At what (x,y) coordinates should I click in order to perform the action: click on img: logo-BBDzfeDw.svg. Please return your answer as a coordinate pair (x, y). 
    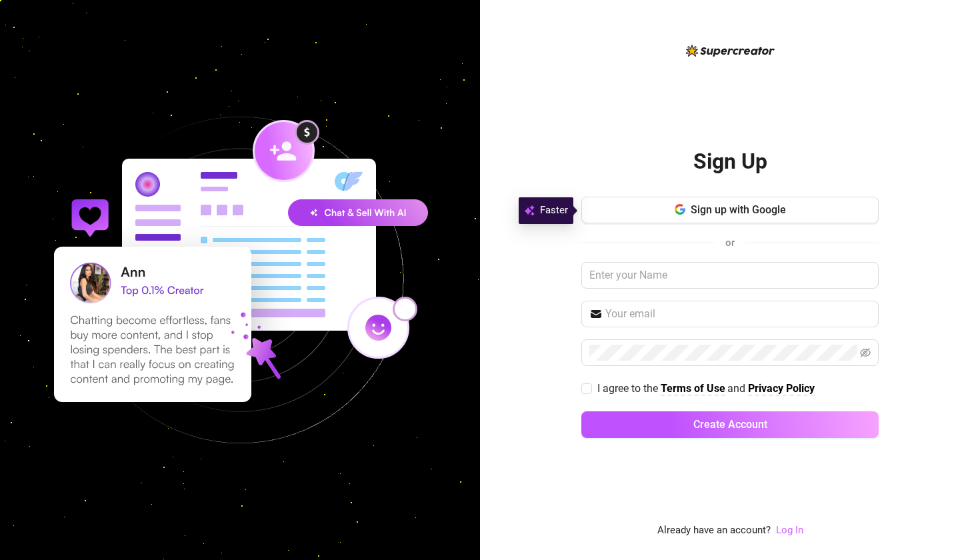
    Looking at the image, I should click on (730, 51).